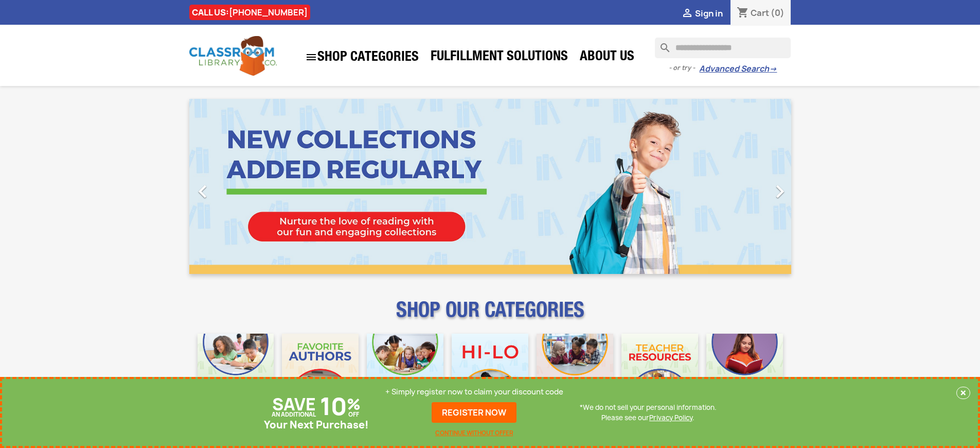 The image size is (980, 448). I want to click on span: (0), so click(777, 13).